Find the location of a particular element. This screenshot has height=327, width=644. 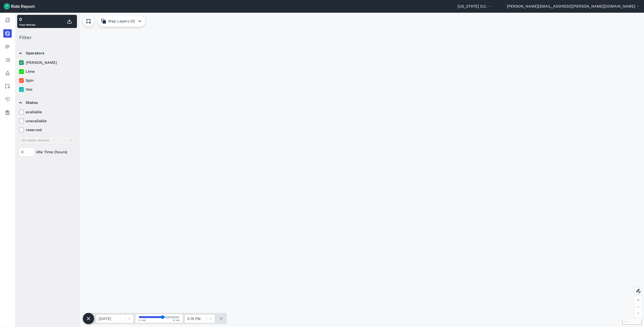

div: 0 is located at coordinates (27, 20).